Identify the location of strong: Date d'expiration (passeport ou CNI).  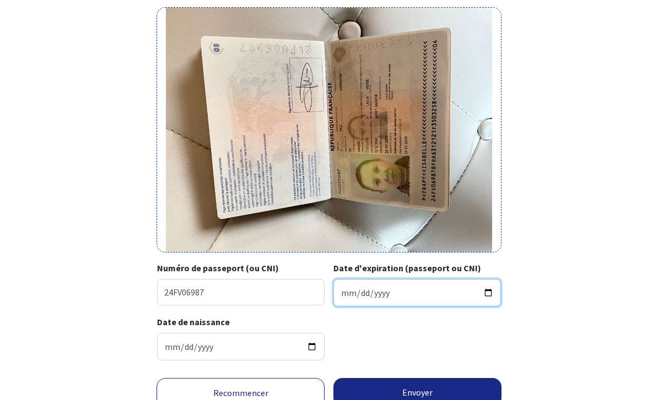
(407, 268).